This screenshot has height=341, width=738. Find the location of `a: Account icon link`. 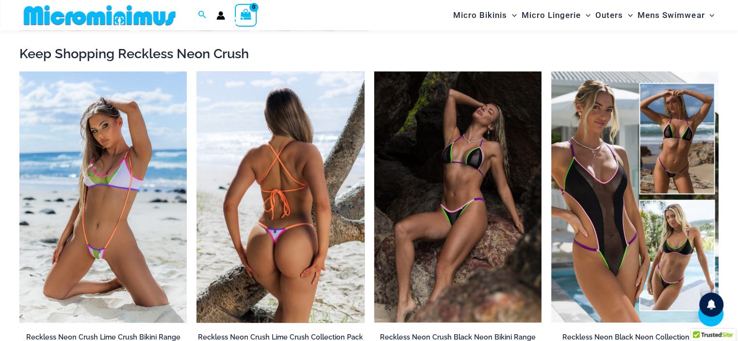

a: Account icon link is located at coordinates (221, 16).